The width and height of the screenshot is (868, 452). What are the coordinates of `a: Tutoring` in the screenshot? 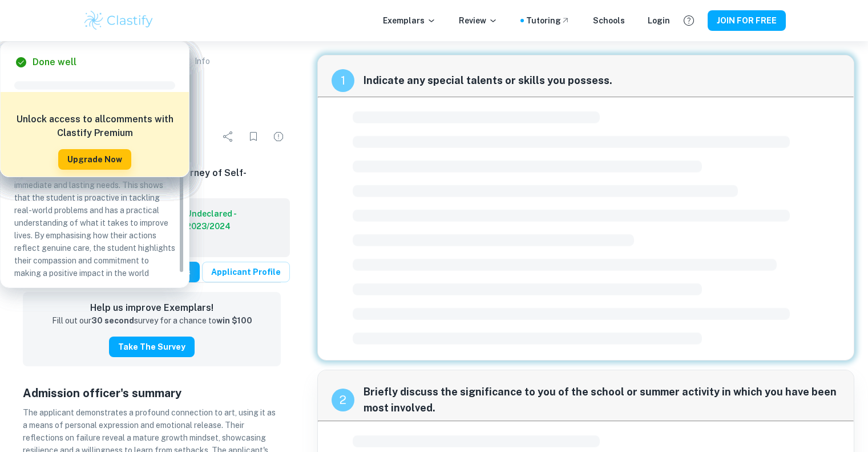 It's located at (548, 20).